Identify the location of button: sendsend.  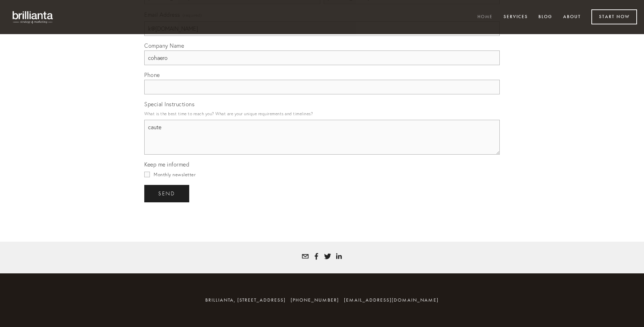
(167, 194).